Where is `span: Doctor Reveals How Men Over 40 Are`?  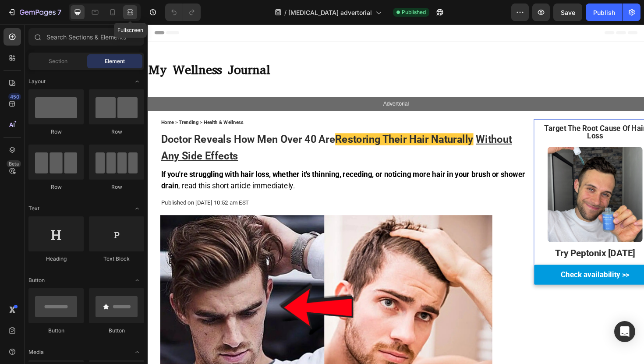
span: Doctor Reveals How Men Over 40 Are is located at coordinates (106, 122).